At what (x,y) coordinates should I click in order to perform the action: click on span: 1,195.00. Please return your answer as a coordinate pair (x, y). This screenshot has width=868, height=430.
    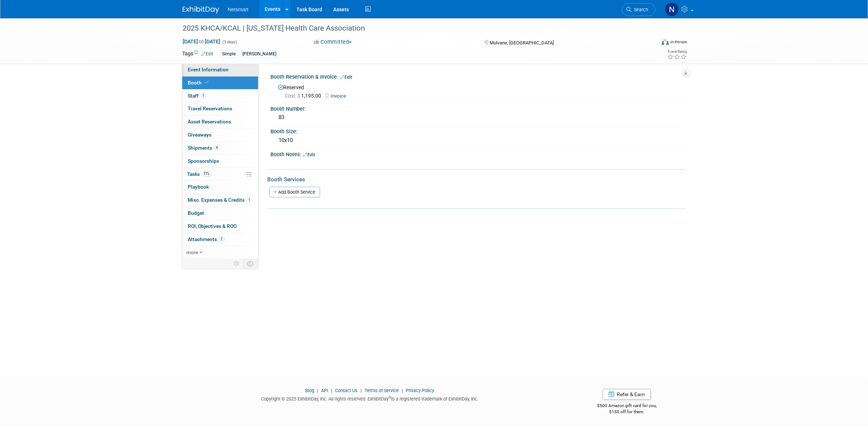
    Looking at the image, I should click on (304, 95).